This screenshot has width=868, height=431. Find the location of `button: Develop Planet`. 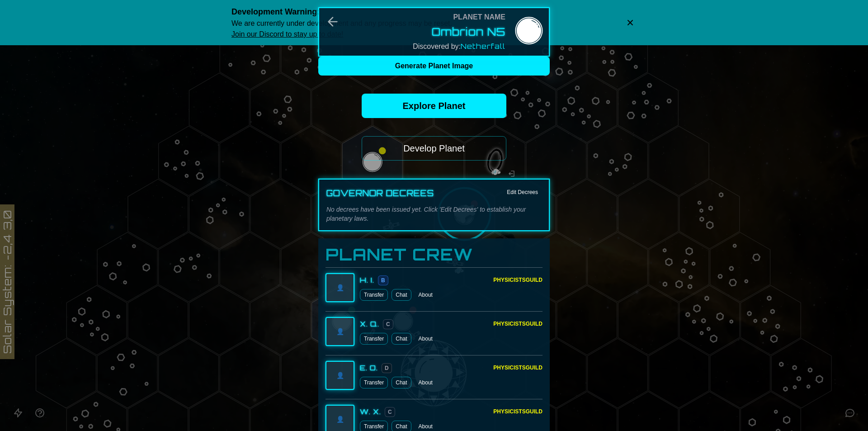

button: Develop Planet is located at coordinates (434, 149).